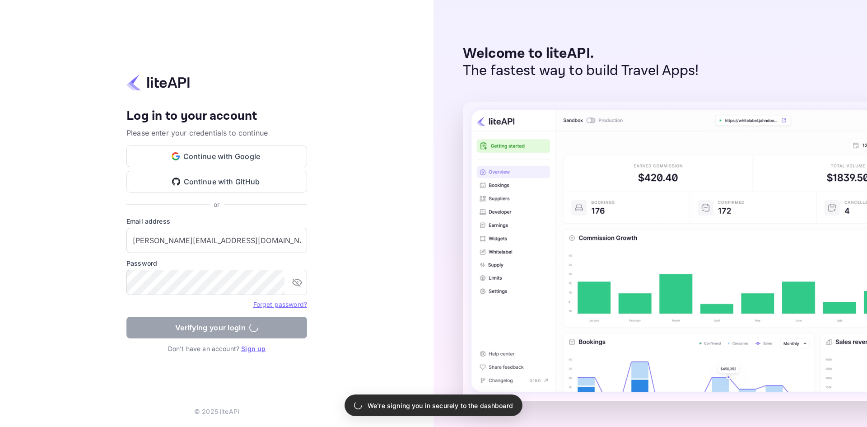  I want to click on button: Continue with GitHub, so click(217, 182).